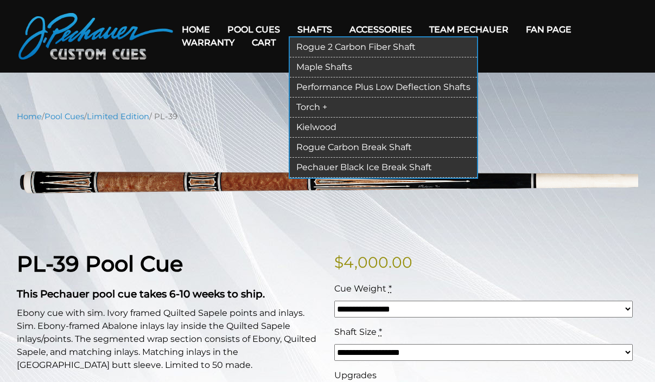  Describe the element at coordinates (548, 29) in the screenshot. I see `a: Fan Page` at that location.